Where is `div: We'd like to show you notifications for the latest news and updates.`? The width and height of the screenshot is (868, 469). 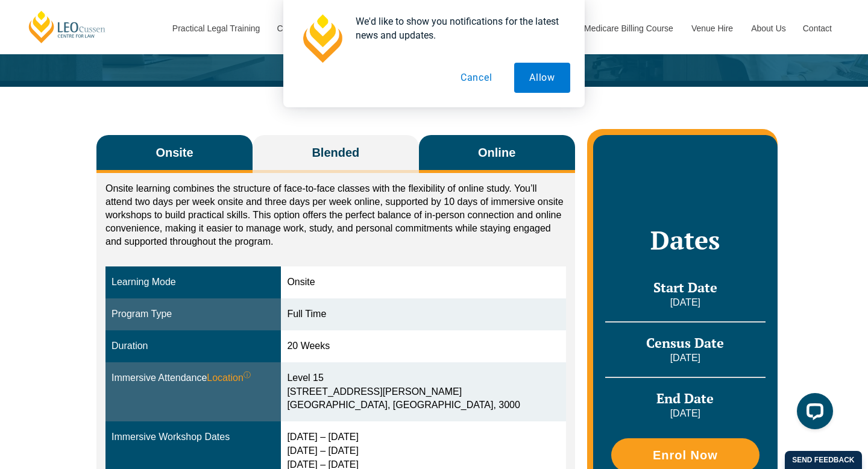
div: We'd like to show you notifications for the latest news and updates. is located at coordinates (458, 28).